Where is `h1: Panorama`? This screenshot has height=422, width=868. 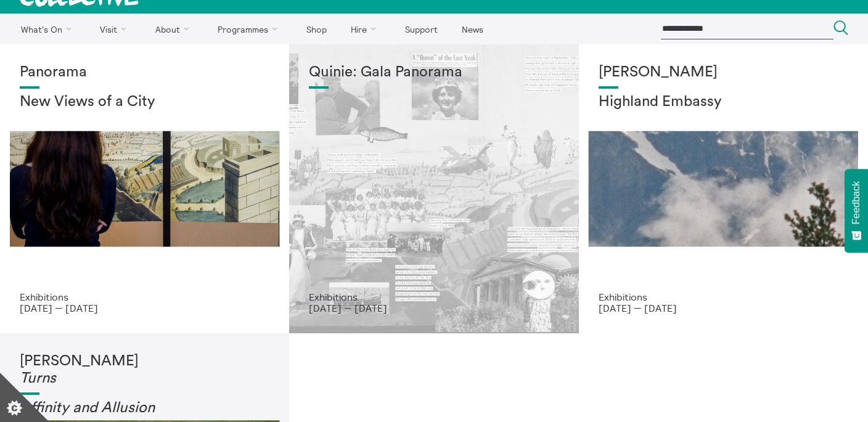
h1: Panorama is located at coordinates (144, 73).